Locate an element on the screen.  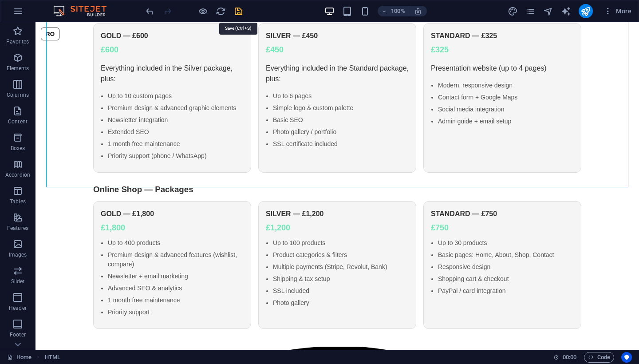
i: Design (Ctrl+Alt+Y) is located at coordinates (512, 11).